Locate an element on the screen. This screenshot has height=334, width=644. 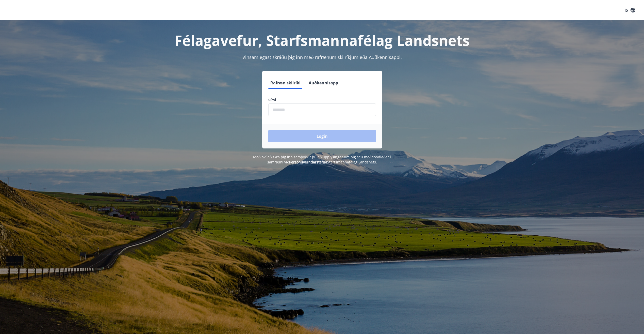
a: Persónuverndarstefna is located at coordinates (308, 162).